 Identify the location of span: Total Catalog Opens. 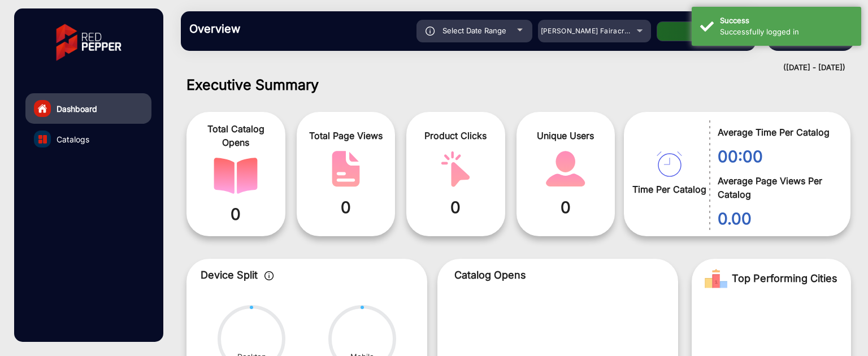
(235, 135).